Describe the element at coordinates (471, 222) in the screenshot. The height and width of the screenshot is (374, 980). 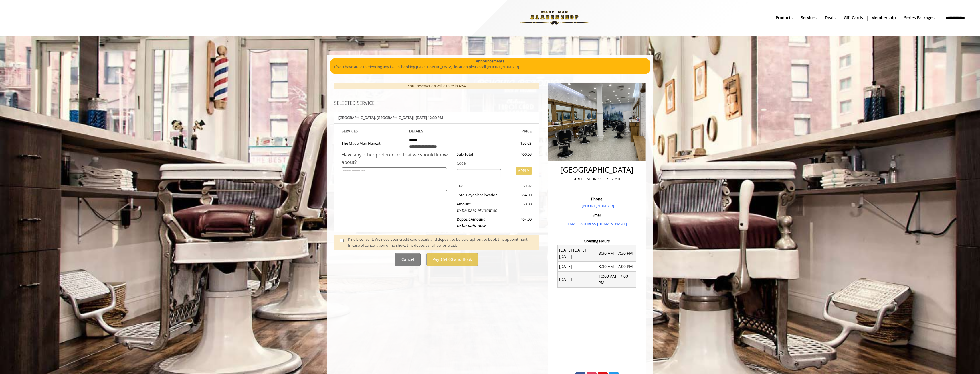
I see `b: Deposit Amount` at that location.